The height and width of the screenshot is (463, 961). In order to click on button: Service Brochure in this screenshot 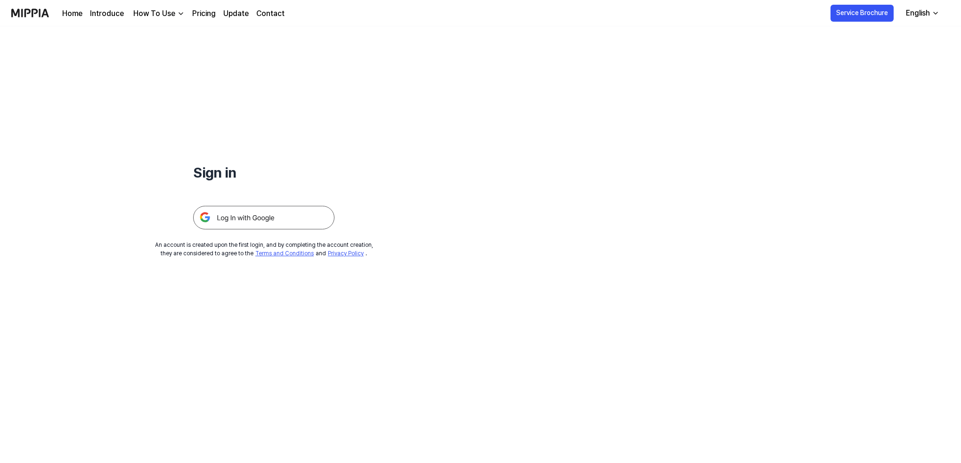, I will do `click(862, 13)`.